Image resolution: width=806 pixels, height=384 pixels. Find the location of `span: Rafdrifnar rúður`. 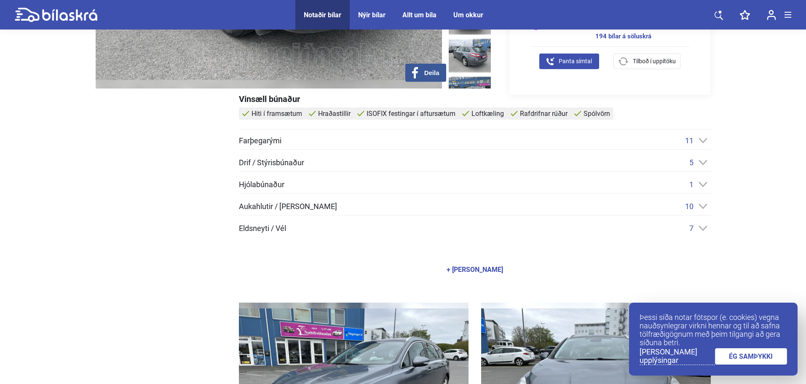

span: Rafdrifnar rúður is located at coordinates (544, 113).